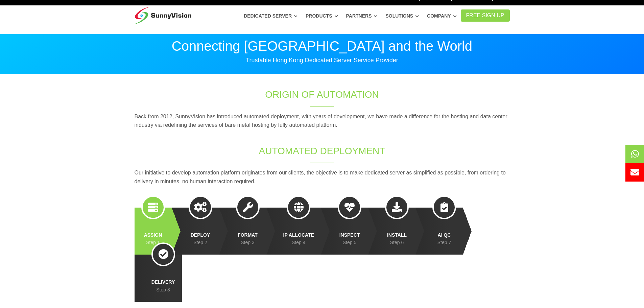  Describe the element at coordinates (201, 235) in the screenshot. I see `strong: Deploy` at that location.